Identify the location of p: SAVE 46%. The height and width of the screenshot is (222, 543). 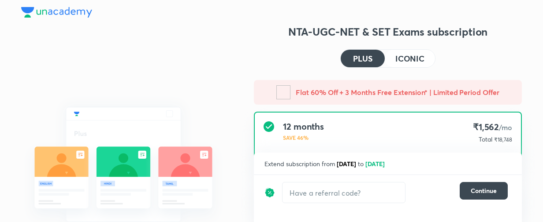
(303, 138).